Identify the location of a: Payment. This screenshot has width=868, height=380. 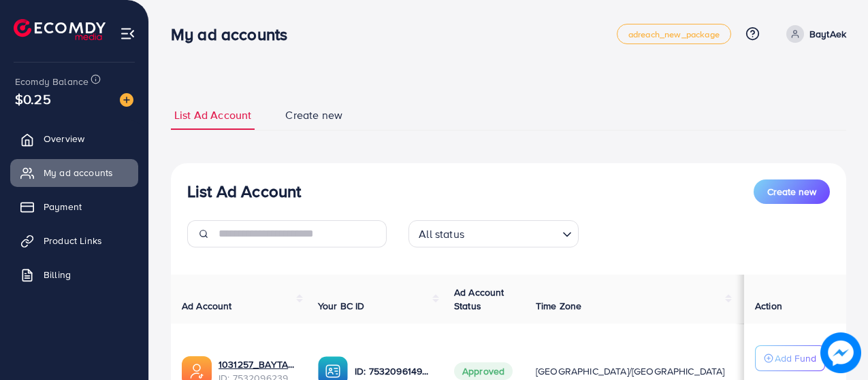
(74, 207).